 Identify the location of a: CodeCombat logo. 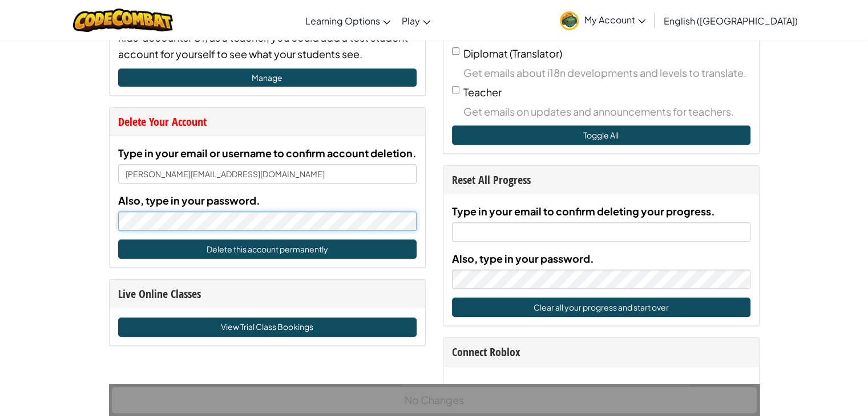
(123, 20).